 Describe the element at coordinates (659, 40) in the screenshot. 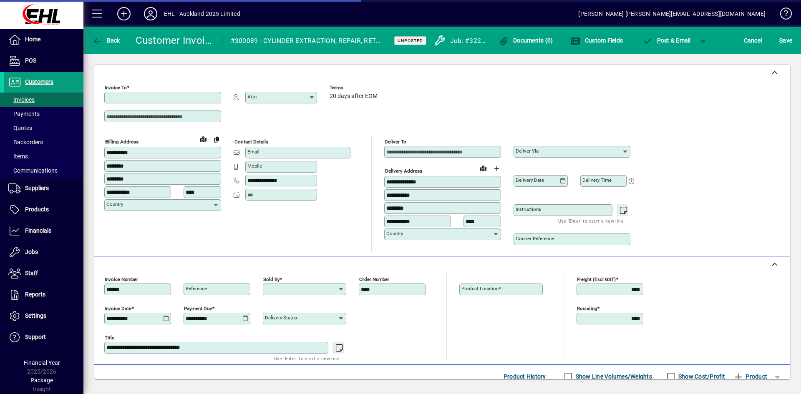

I see `span: P` at that location.